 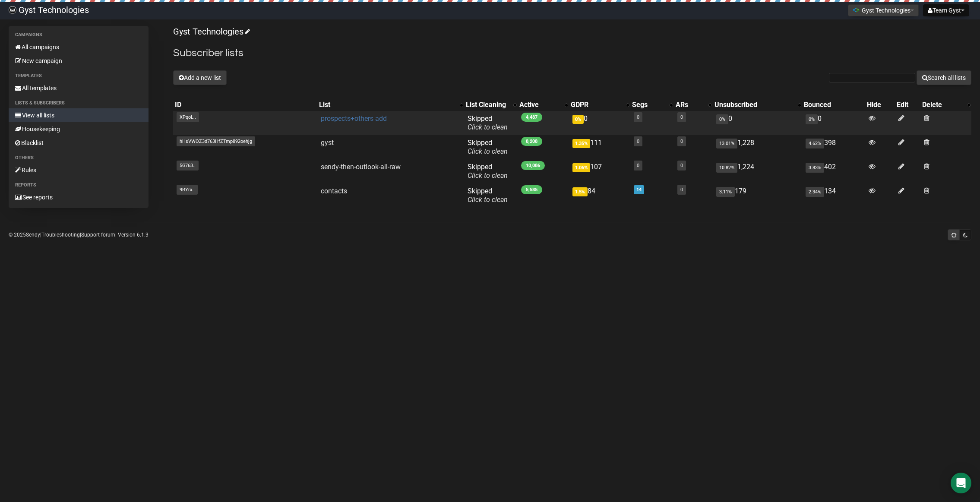 What do you see at coordinates (79, 47) in the screenshot?
I see `a: All campaigns` at bounding box center [79, 47].